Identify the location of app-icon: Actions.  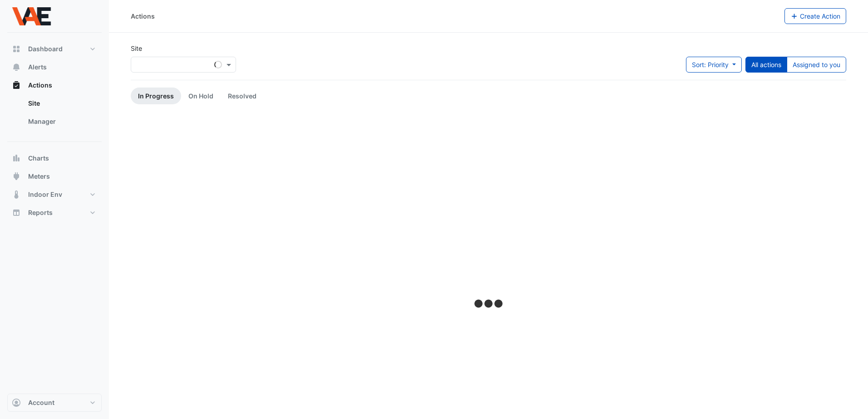
(16, 85).